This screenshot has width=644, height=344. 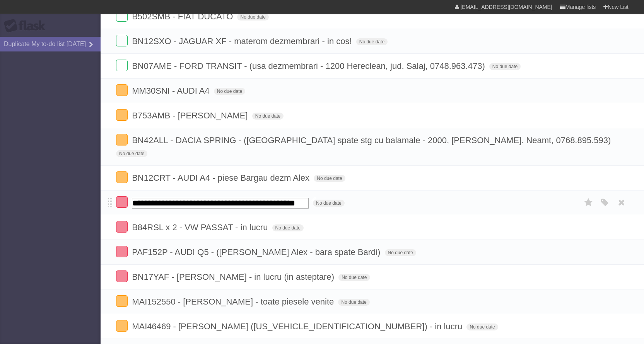 What do you see at coordinates (589, 202) in the screenshot?
I see `label: Star task` at bounding box center [589, 202].